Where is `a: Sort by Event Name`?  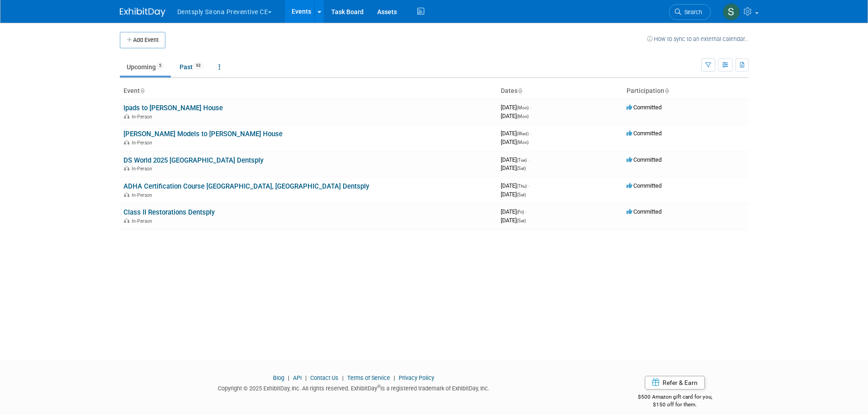
a: Sort by Event Name is located at coordinates (142, 91).